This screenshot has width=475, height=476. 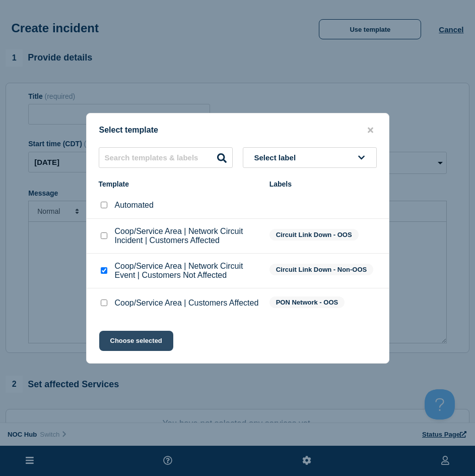 What do you see at coordinates (310, 157) in the screenshot?
I see `button: Select label` at bounding box center [310, 157].